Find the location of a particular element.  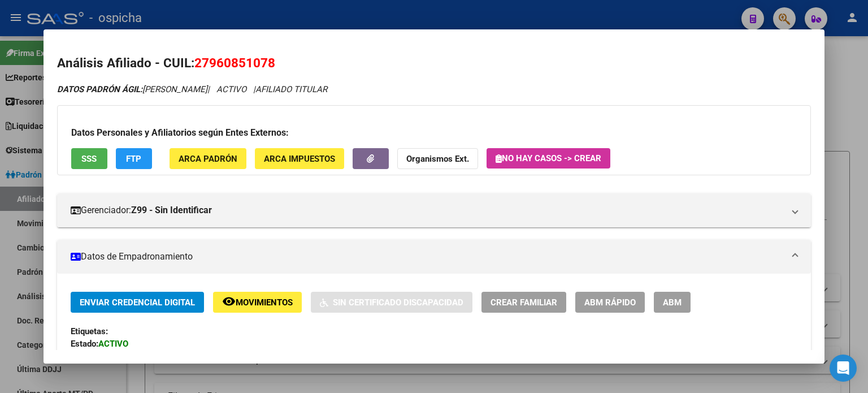

span: ARCA Padrón is located at coordinates (208, 158).